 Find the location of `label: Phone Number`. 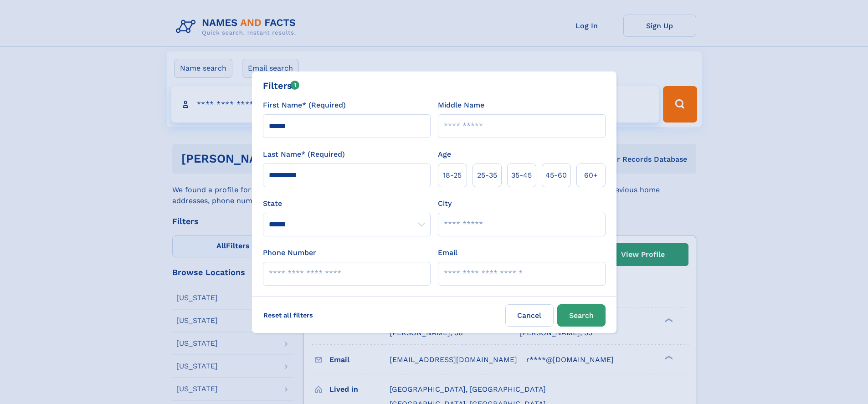

label: Phone Number is located at coordinates (289, 253).